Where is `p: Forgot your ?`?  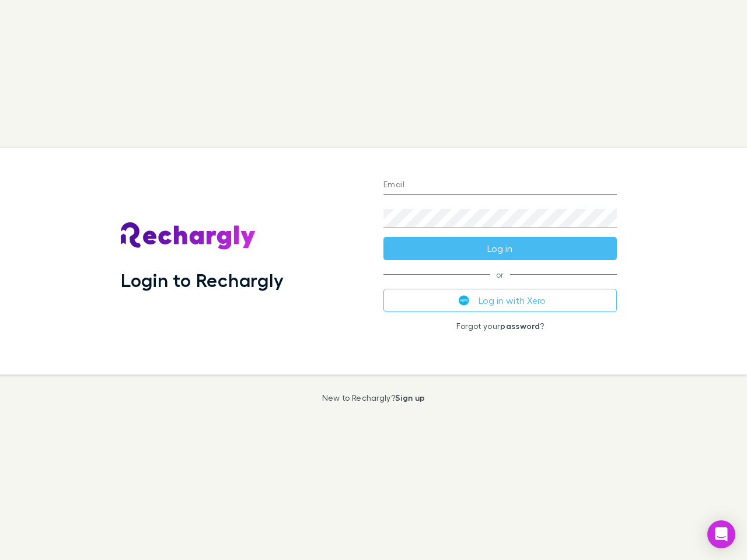 p: Forgot your ? is located at coordinates (500, 326).